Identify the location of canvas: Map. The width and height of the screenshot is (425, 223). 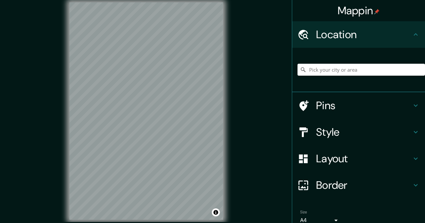
(146, 111).